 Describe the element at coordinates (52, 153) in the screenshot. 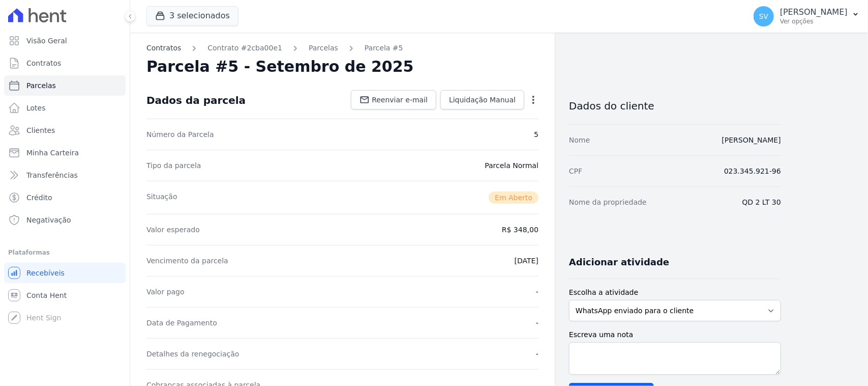

I see `span: Minha Carteira` at that location.